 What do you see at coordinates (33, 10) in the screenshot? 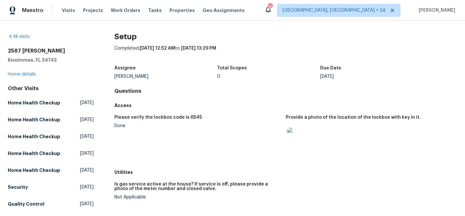
I see `span: Maestro` at bounding box center [33, 10].